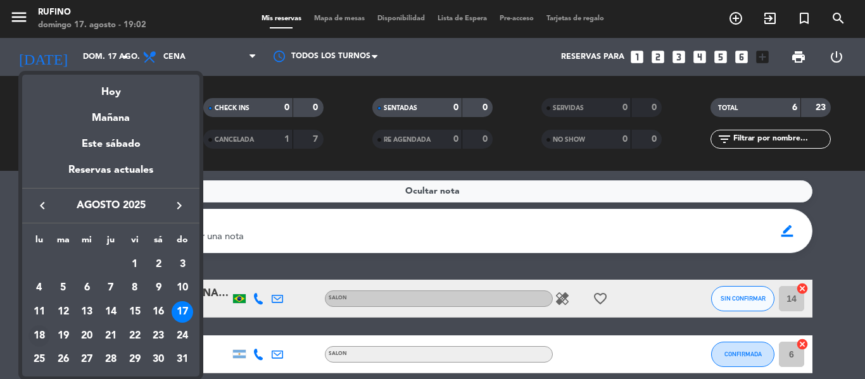 This screenshot has height=379, width=865. What do you see at coordinates (159, 265) in the screenshot?
I see `td: 2 de agosto de 2025` at bounding box center [159, 265].